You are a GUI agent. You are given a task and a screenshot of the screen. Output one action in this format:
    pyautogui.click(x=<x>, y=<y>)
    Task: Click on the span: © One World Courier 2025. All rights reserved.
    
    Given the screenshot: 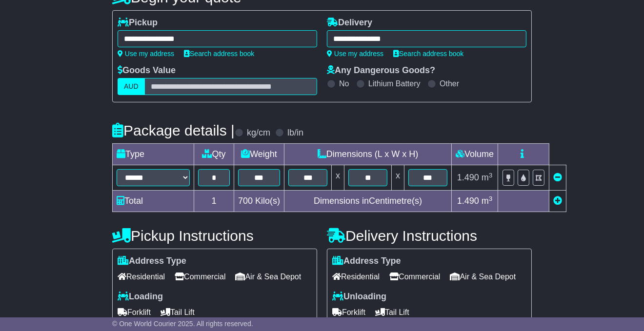 What is the action you would take?
    pyautogui.click(x=182, y=324)
    